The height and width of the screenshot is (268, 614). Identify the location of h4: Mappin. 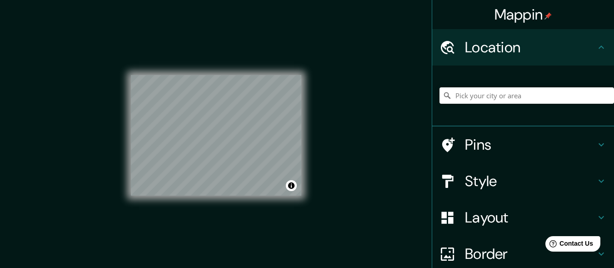
(523, 15).